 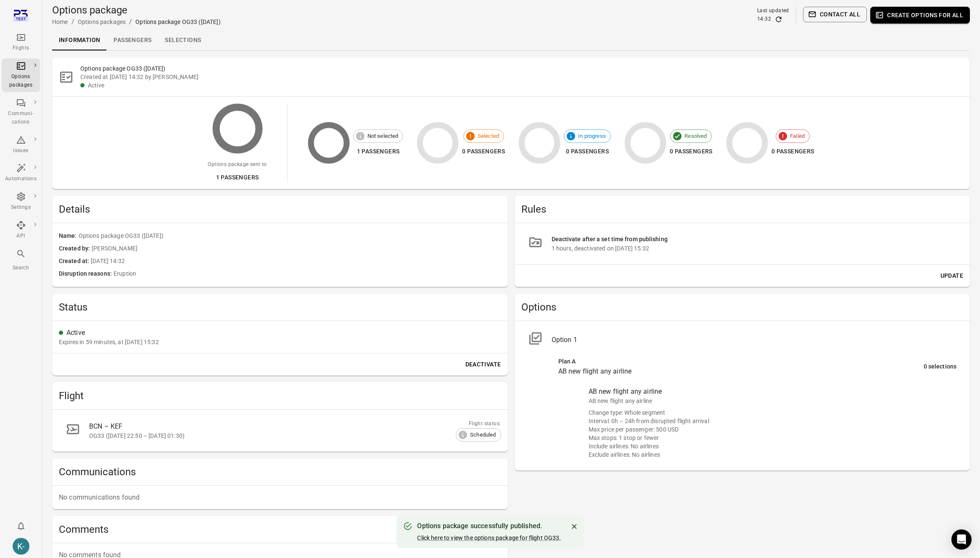 I want to click on a: API, so click(x=21, y=230).